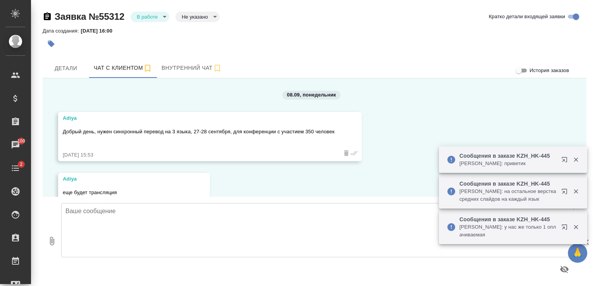 Image resolution: width=595 pixels, height=286 pixels. Describe the element at coordinates (62, 31) in the screenshot. I see `p: Дата создания:` at that location.